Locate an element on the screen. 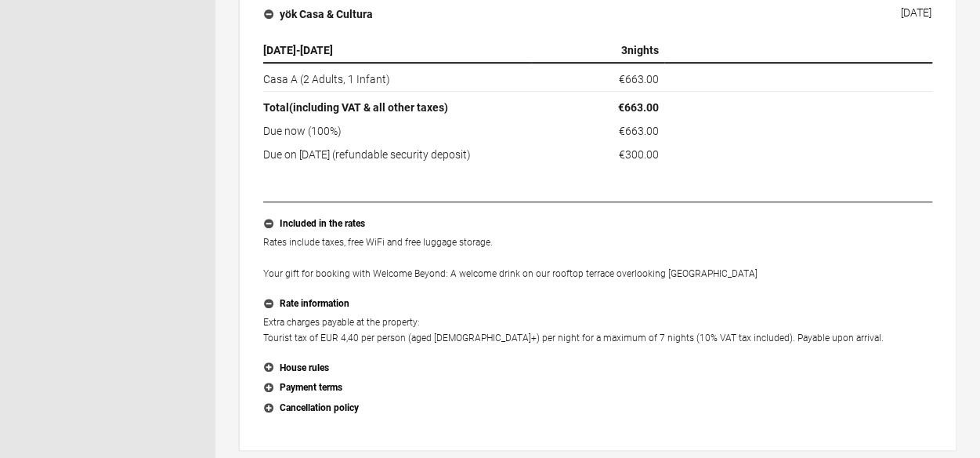 The image size is (980, 458). th: Total is located at coordinates (397, 106).